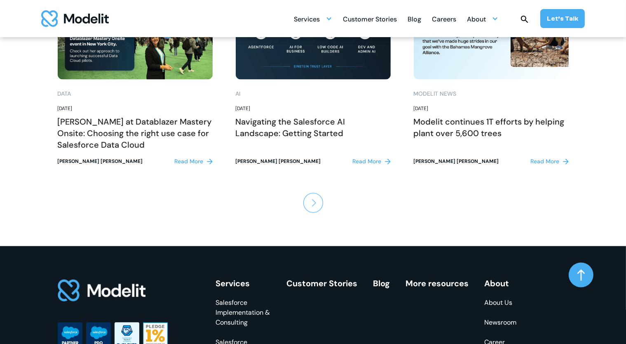  What do you see at coordinates (437, 283) in the screenshot?
I see `a: More resources` at bounding box center [437, 283].